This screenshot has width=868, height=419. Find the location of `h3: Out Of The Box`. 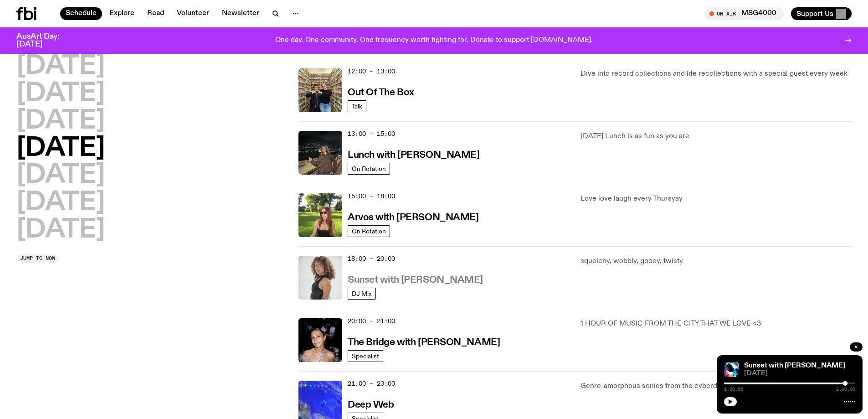

h3: Out Of The Box is located at coordinates (381, 92).